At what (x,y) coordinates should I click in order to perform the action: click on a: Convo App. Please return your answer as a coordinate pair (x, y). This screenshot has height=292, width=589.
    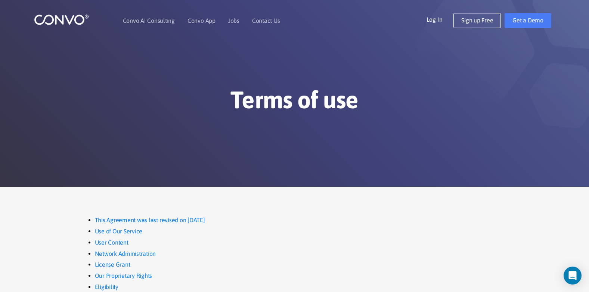
    Looking at the image, I should click on (201, 21).